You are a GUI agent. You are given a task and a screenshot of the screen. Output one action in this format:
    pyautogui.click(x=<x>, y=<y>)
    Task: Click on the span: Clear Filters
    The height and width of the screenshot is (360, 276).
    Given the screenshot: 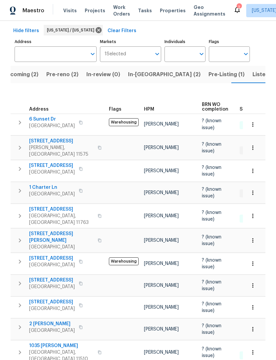 What is the action you would take?
    pyautogui.click(x=122, y=31)
    